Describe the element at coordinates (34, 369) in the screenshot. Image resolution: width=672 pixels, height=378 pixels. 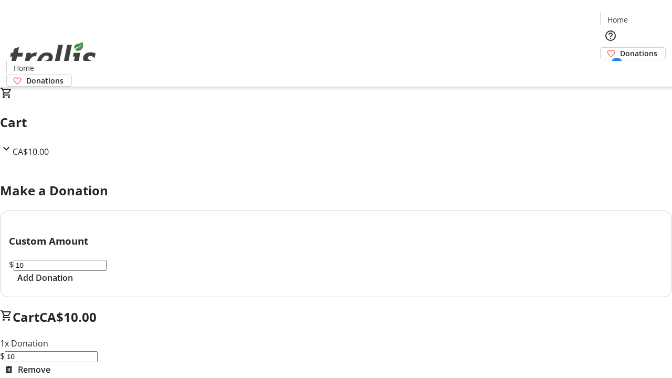
I see `span: Remove` at that location.